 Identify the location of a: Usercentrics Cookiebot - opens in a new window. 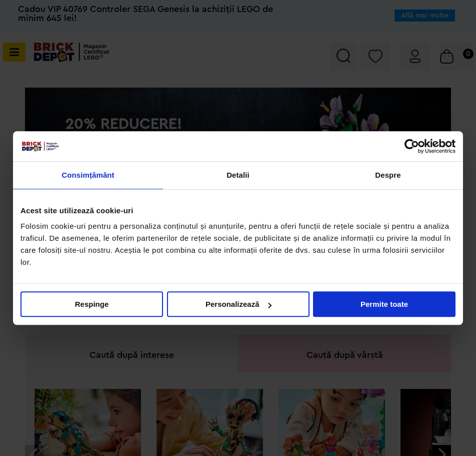
(411, 146).